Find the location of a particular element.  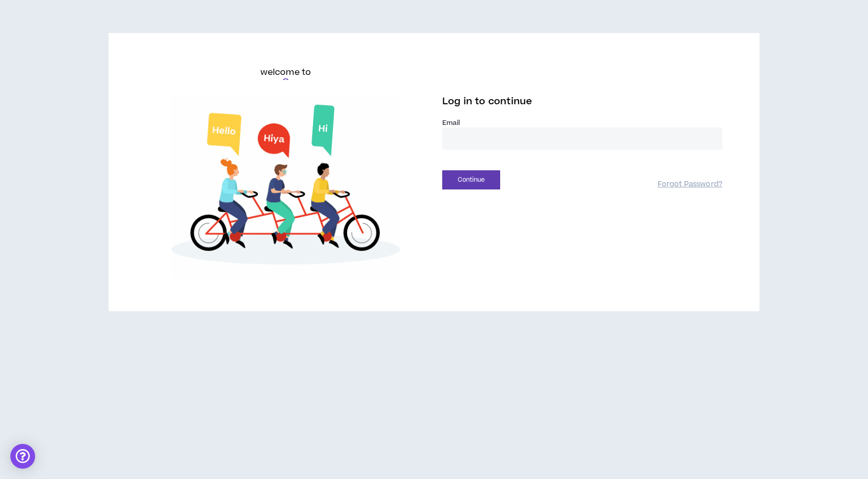

h6: welcome to is located at coordinates (286, 73).